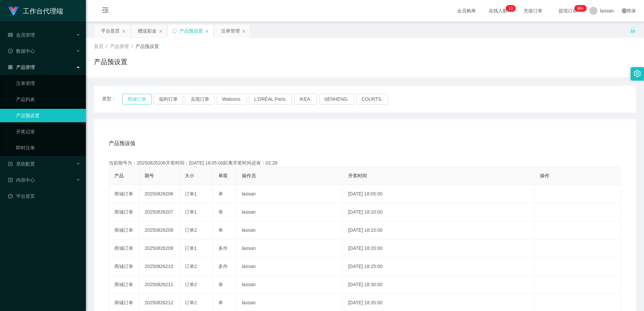 This screenshot has height=311, width=644. I want to click on td: 20250826207, so click(160, 212).